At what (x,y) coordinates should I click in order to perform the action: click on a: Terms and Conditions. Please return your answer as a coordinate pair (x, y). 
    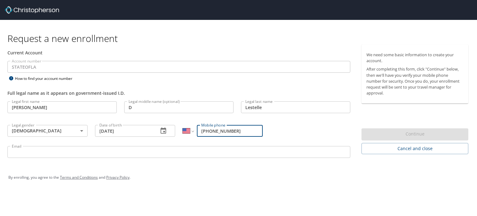
    Looking at the image, I should click on (79, 177).